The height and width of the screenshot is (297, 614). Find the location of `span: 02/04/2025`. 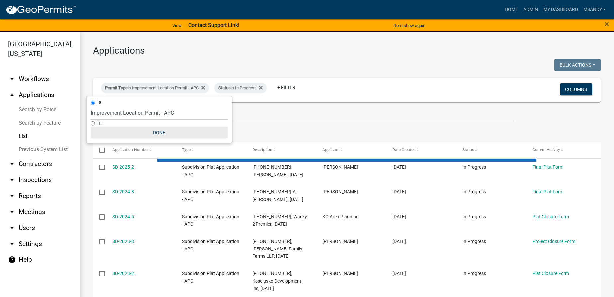

span: 02/04/2025 is located at coordinates (399, 167).